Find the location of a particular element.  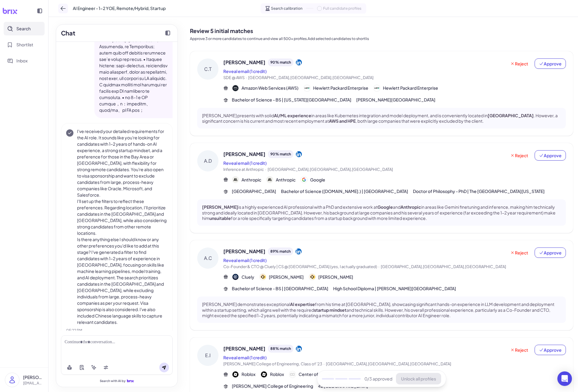

div: 89 % match is located at coordinates (280, 252).